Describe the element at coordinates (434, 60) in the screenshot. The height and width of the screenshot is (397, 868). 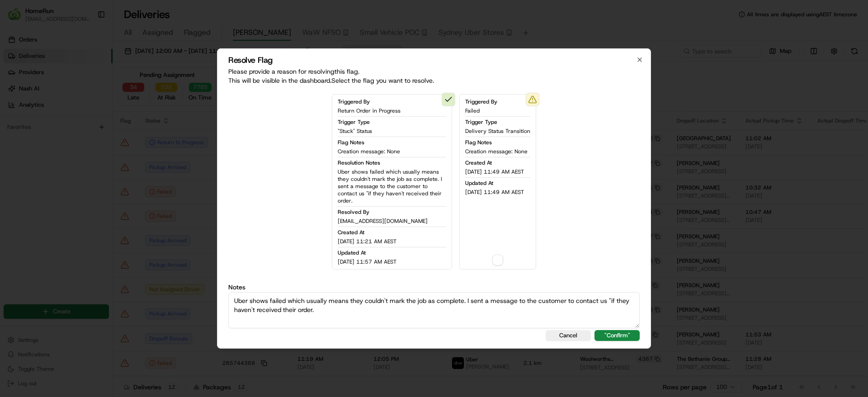
I see `h2: Resolve Flag` at that location.